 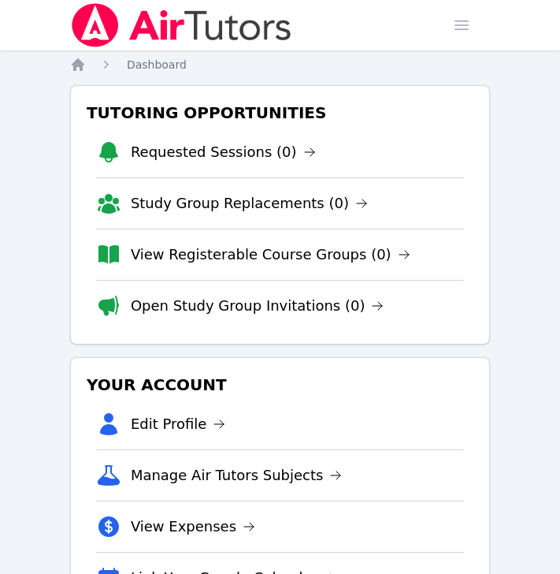 What do you see at coordinates (157, 65) in the screenshot?
I see `a: Dashboard` at bounding box center [157, 65].